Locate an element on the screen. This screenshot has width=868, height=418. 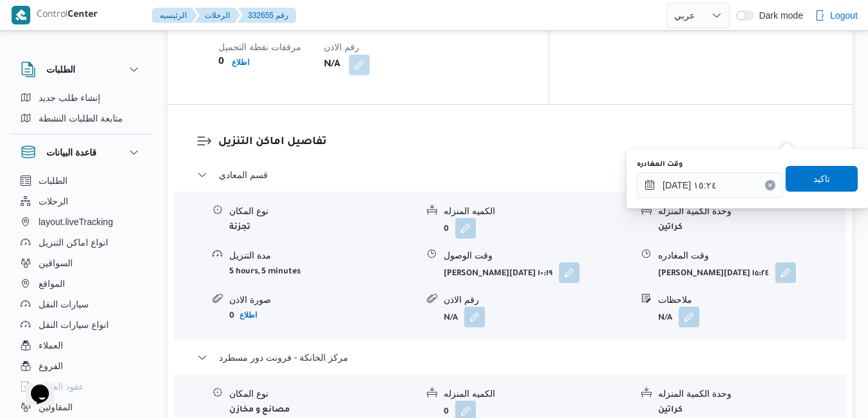
span: انواع سيارات النقل is located at coordinates (73, 325).